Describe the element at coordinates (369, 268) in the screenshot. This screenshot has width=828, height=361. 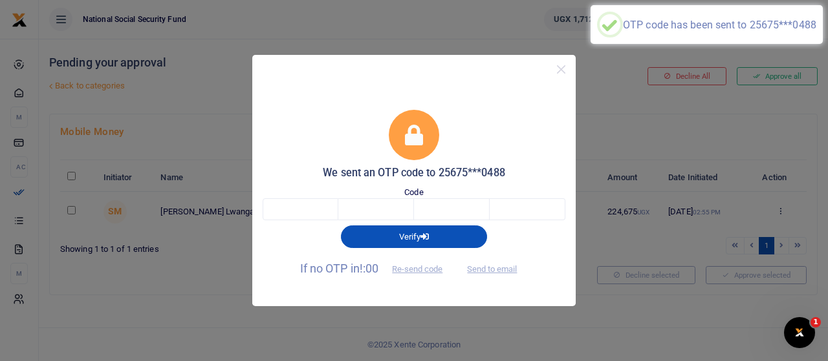
I see `span: !:00` at that location.